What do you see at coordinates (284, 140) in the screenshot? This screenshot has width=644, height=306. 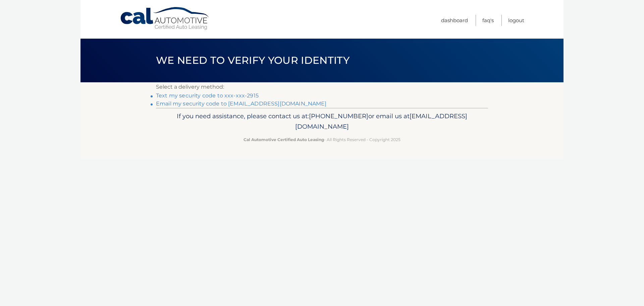 I see `strong: Cal Automotive Certified Auto Leasing` at bounding box center [284, 140].